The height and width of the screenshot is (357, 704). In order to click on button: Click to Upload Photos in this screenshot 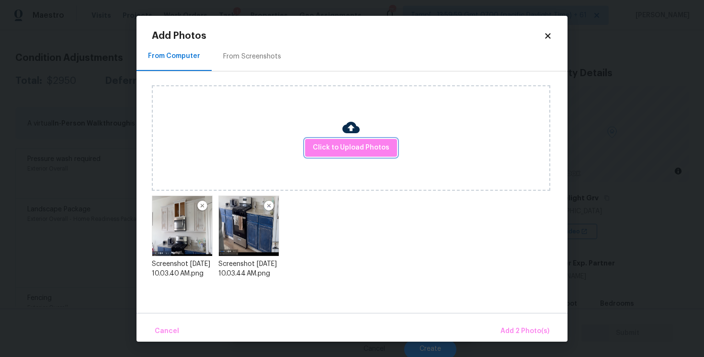, I will do `click(351, 148)`.